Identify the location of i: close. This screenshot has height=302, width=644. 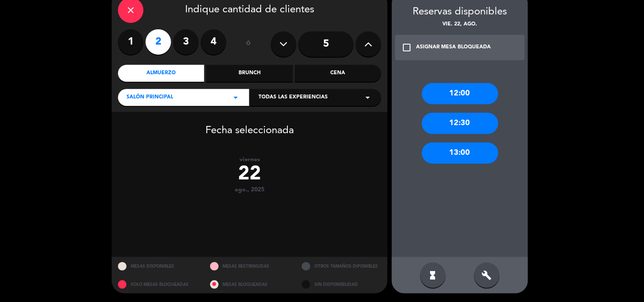
(131, 10).